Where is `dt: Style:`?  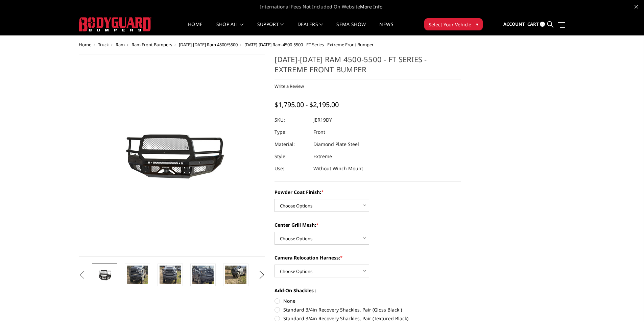
dt: Style: is located at coordinates (291, 156).